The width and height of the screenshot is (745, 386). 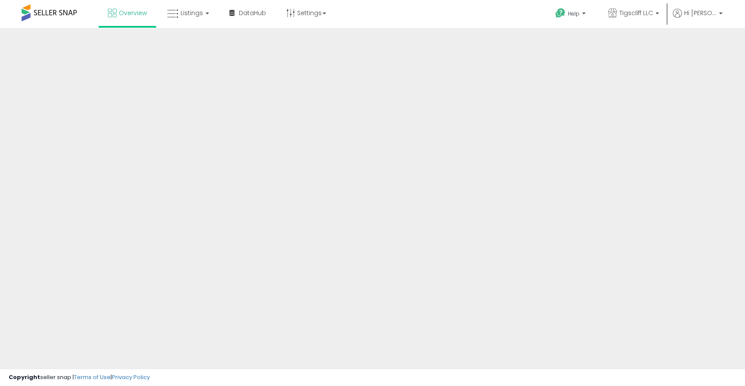 I want to click on div: seller snap | |, so click(x=79, y=377).